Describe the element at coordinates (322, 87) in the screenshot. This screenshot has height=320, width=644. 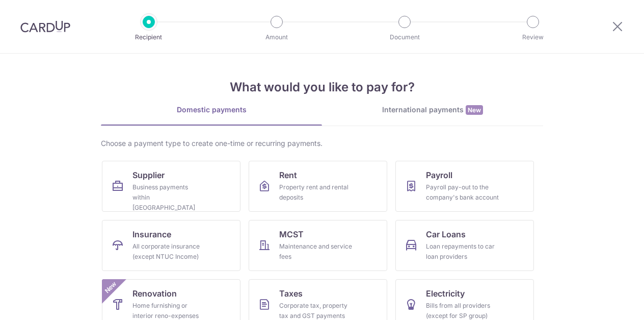
I see `h4: What would you like to pay for?` at that location.